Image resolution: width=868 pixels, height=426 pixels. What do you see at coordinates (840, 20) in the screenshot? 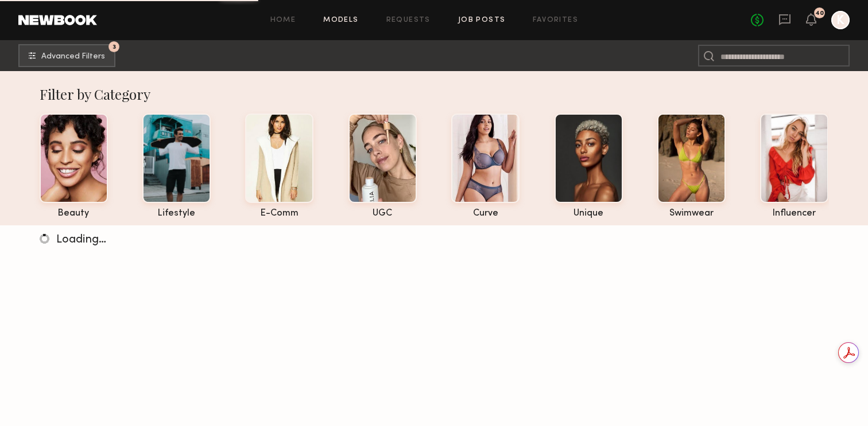
I see `a: K` at bounding box center [840, 20].